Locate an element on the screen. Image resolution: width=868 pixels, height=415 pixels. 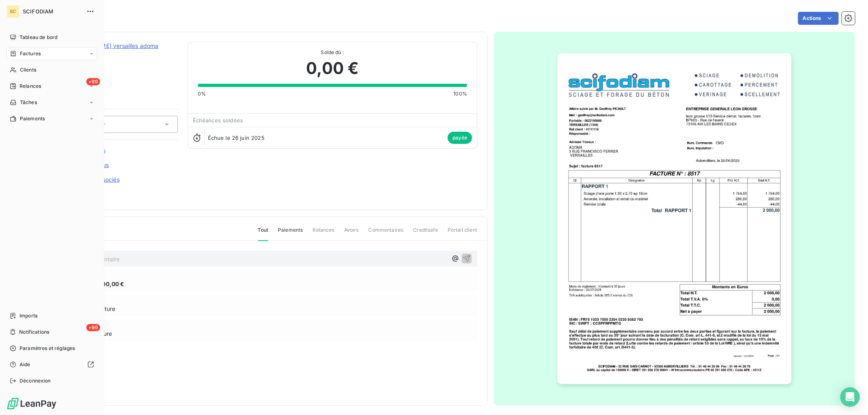
a: Factures is located at coordinates (52, 54).